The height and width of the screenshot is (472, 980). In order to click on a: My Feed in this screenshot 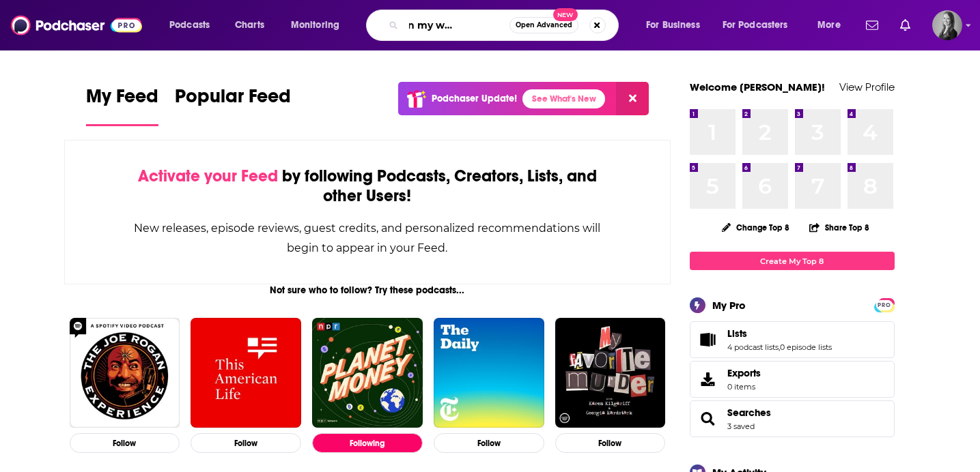, I will do `click(122, 105)`.